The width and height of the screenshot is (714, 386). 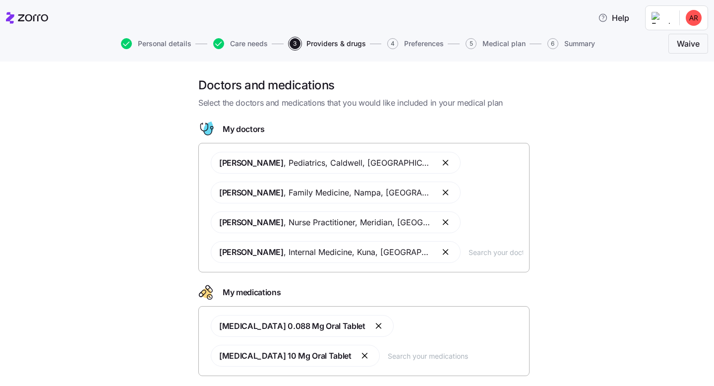 What do you see at coordinates (206, 129) in the screenshot?
I see `svg: Doctor figure` at bounding box center [206, 129].